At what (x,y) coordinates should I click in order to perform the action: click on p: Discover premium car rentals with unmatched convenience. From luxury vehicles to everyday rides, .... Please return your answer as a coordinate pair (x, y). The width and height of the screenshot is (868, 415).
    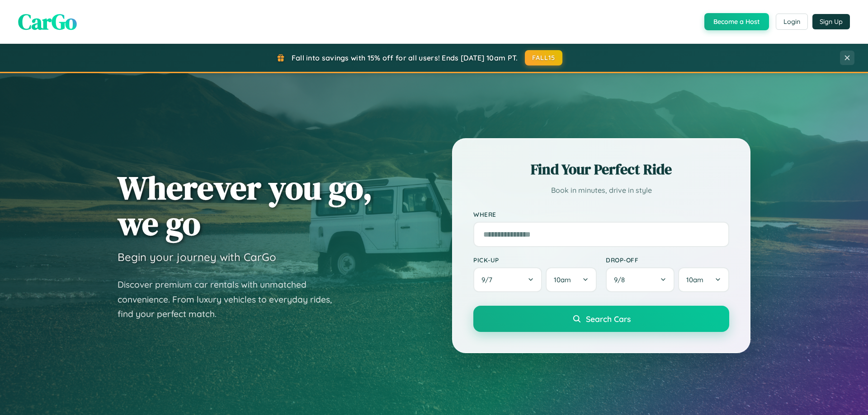
    Looking at the image, I should click on (231, 300).